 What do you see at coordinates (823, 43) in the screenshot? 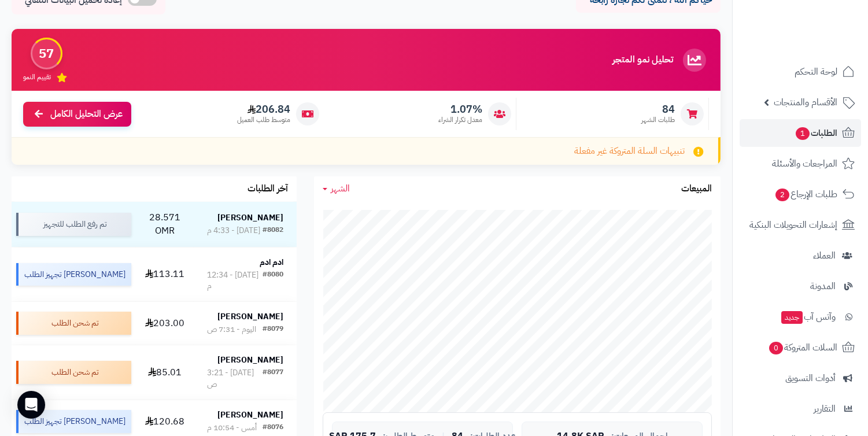
I see `img: logo-2.png` at bounding box center [823, 43].